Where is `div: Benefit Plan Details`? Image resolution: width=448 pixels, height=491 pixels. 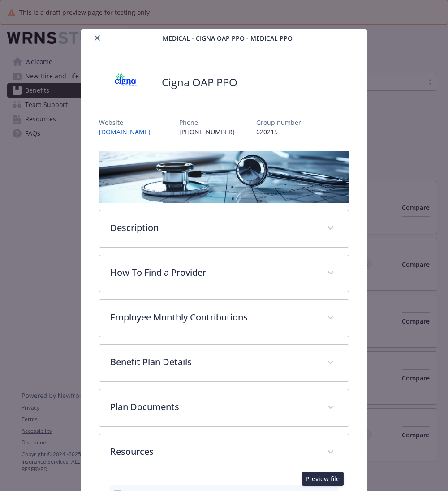 div: Benefit Plan Details is located at coordinates (224, 363).